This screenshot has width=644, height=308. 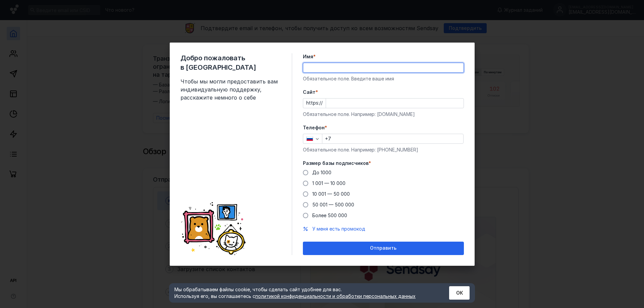 What do you see at coordinates (329, 215) in the screenshot?
I see `span: Более 500 000` at bounding box center [329, 215].